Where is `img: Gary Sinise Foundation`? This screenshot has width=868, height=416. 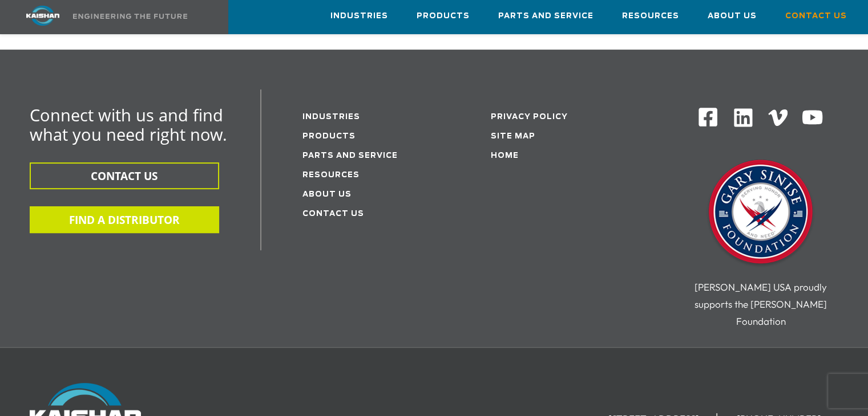
img: Gary Sinise Foundation is located at coordinates (761, 213).